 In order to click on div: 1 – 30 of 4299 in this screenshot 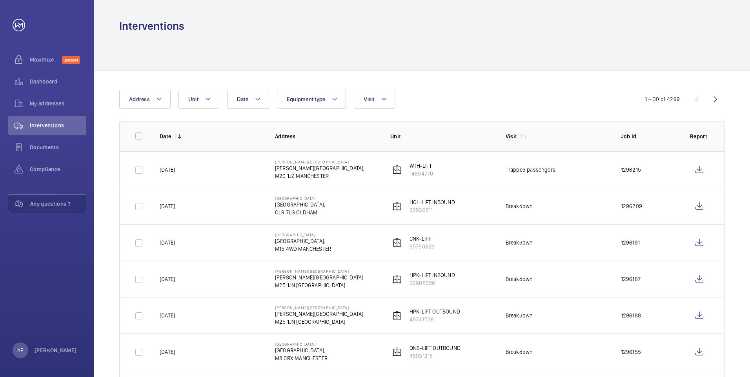, I will do `click(662, 99)`.